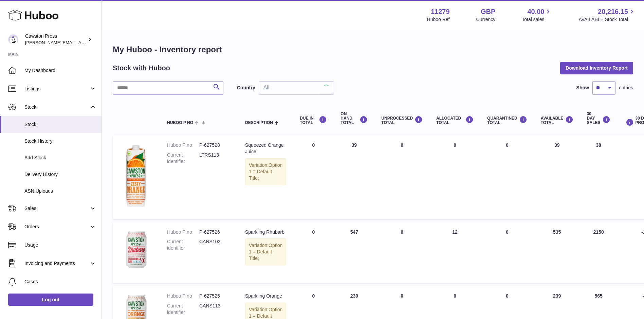  I want to click on span: 40.00, so click(536, 12).